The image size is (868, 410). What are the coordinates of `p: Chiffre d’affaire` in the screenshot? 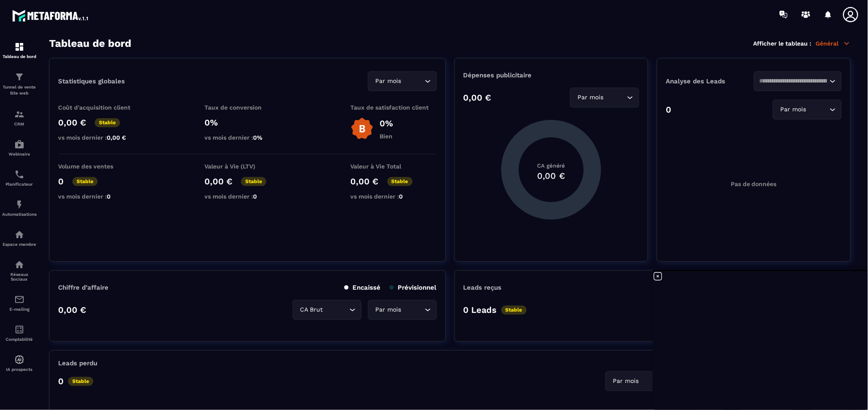 It's located at (83, 288).